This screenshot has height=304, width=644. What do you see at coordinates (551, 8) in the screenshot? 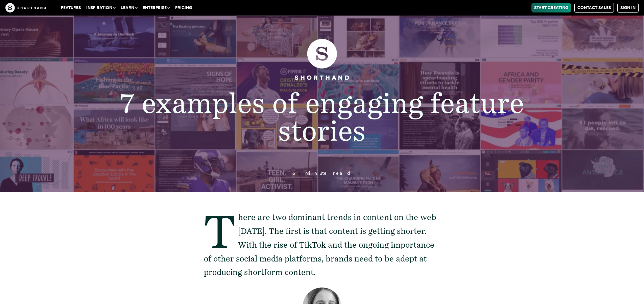
I see `a: Start Creating` at bounding box center [551, 8].